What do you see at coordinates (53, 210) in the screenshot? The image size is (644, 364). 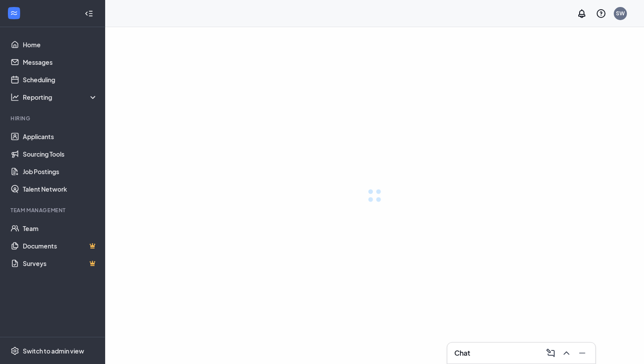 I see `div: Team Management` at bounding box center [53, 210].